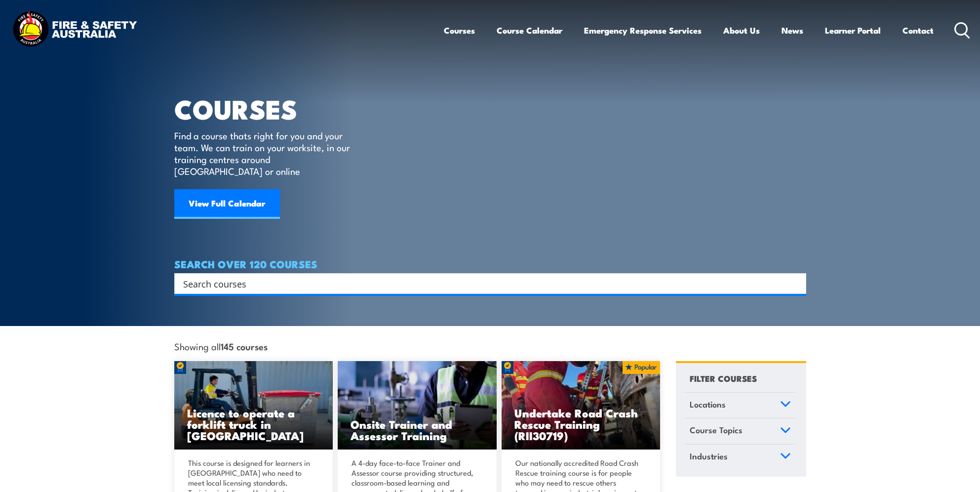  I want to click on span: Locations, so click(708, 404).